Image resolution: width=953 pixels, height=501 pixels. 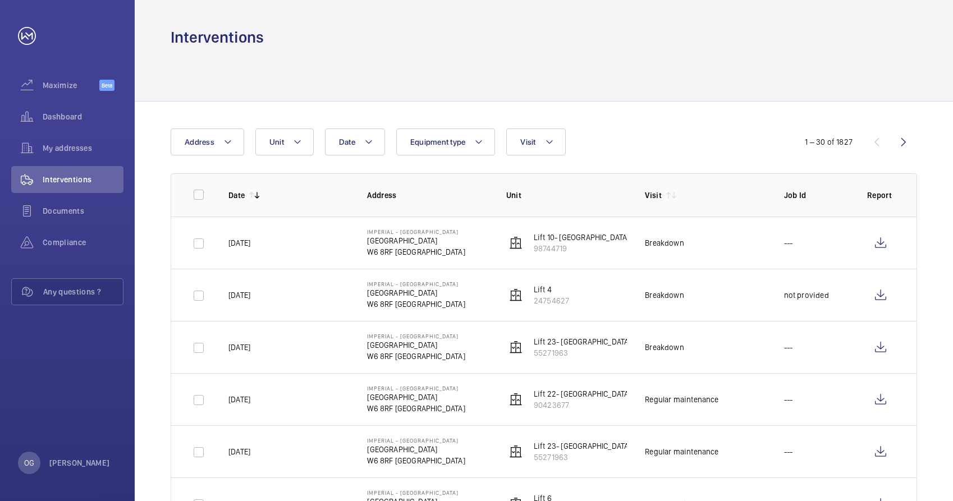 I want to click on span: Dashboard, so click(x=83, y=117).